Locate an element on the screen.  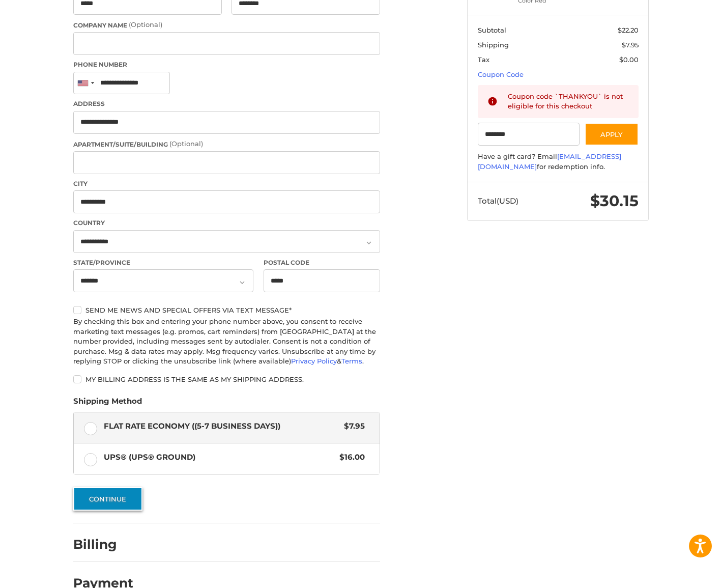
label: Apartment/Suite/Building is located at coordinates (226, 144).